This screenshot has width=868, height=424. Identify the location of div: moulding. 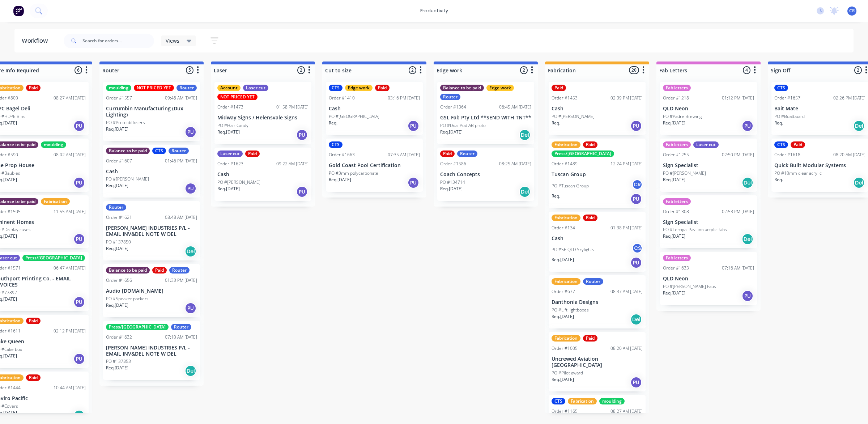
(119, 88).